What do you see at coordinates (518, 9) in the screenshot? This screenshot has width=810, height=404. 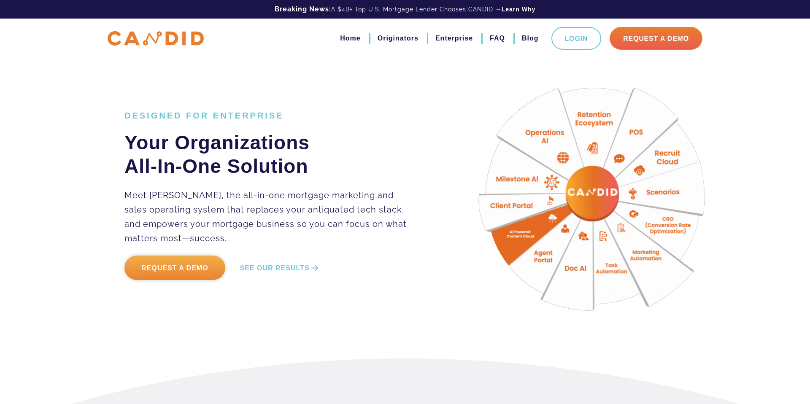 I see `a: Learn Why` at bounding box center [518, 9].